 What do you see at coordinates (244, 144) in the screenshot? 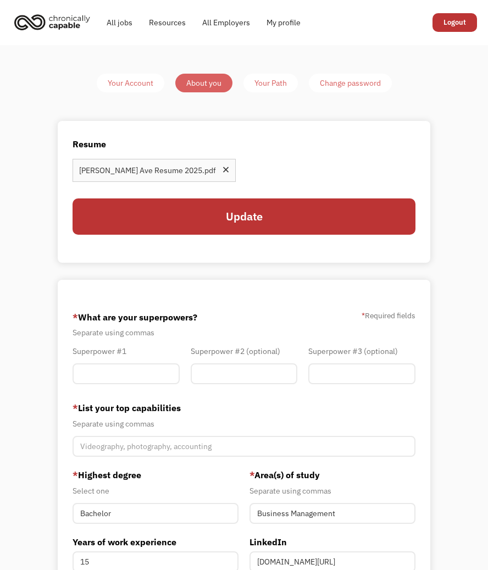
I see `label: Resume` at bounding box center [244, 144].